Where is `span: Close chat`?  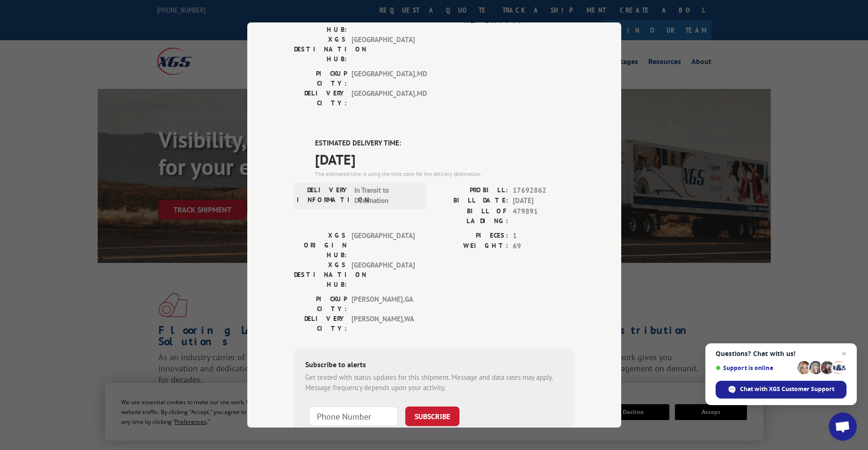 span: Close chat is located at coordinates (844, 354).